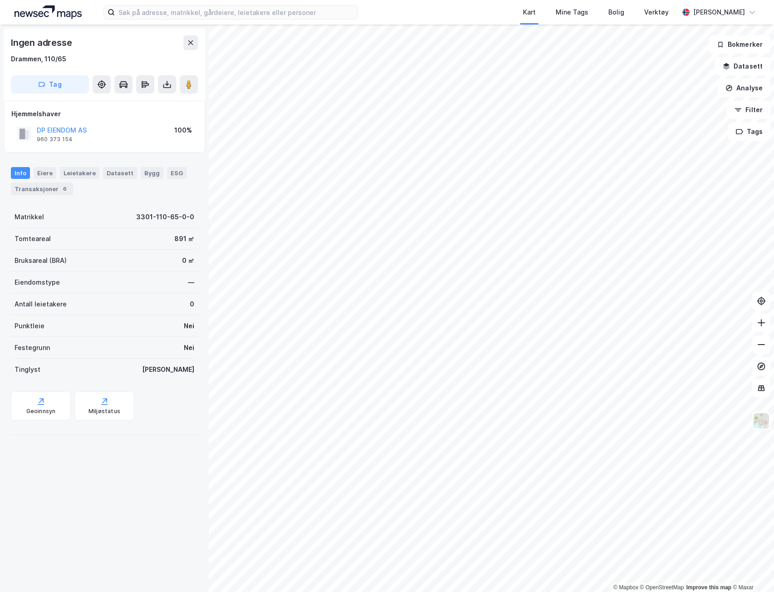  I want to click on a: Improve this map, so click(709, 587).